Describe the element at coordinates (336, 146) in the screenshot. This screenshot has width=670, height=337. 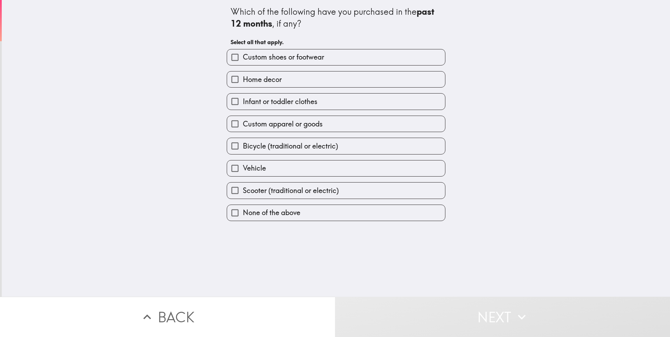
I see `button: Bicycle (traditional or electric)` at that location.